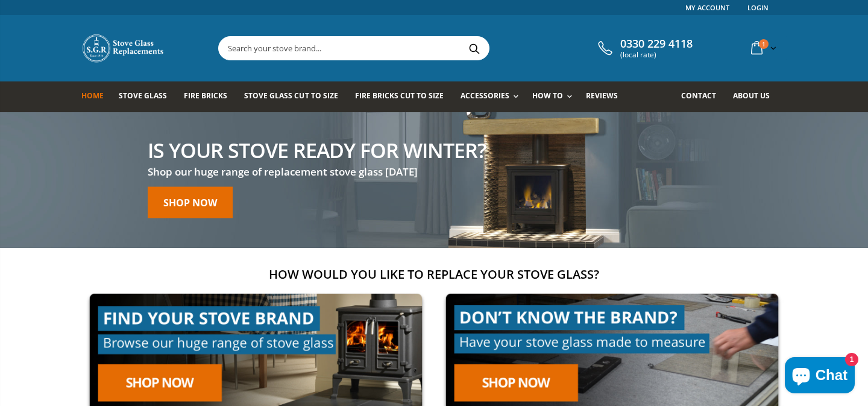  I want to click on h2: How would you like to replace your stove glass?, so click(434, 273).